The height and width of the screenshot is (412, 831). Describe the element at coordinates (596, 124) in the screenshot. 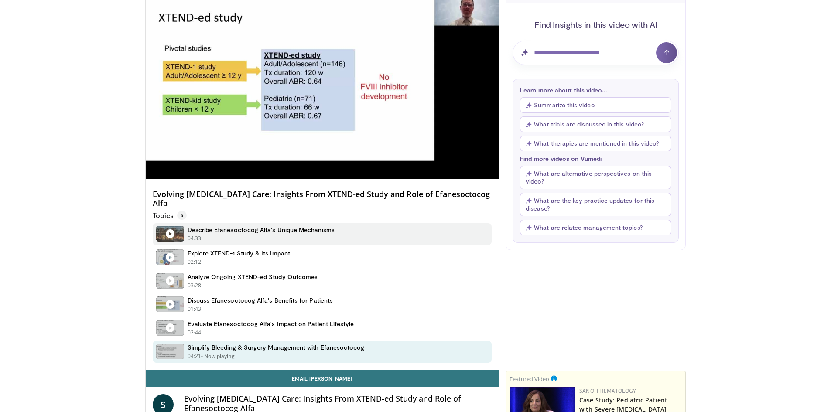

I see `button: What trials are discussed in this video?` at that location.